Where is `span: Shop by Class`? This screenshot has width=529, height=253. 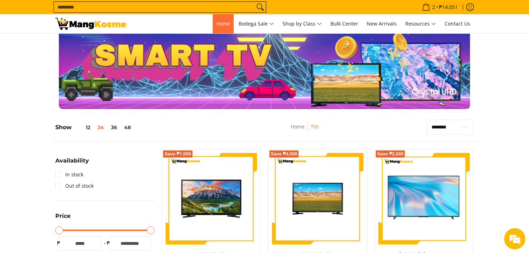
span: Shop by Class is located at coordinates (302, 24).